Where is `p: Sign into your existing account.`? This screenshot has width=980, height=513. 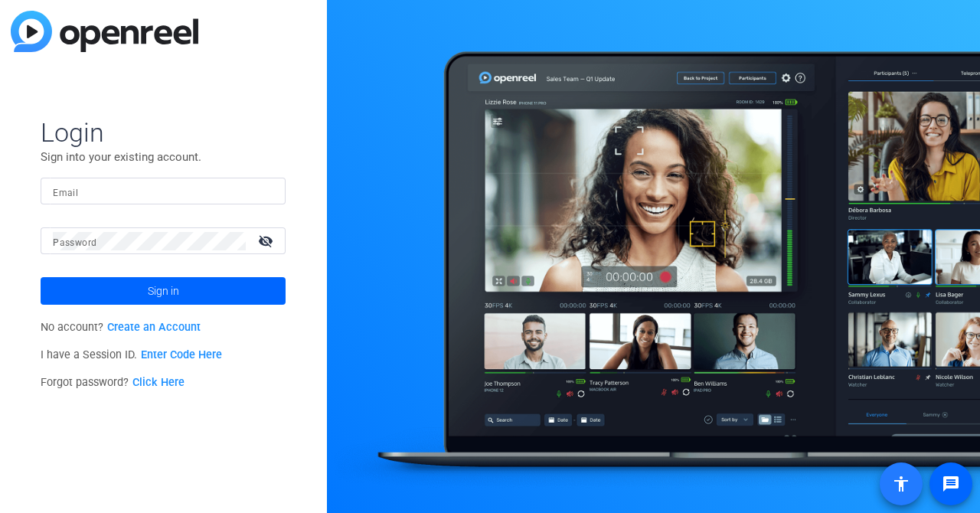 p: Sign into your existing account. is located at coordinates (163, 157).